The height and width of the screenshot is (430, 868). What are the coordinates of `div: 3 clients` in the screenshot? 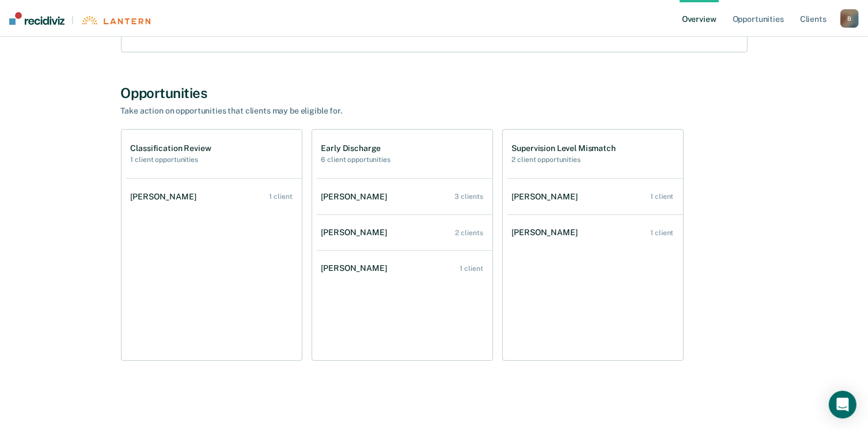 It's located at (469, 196).